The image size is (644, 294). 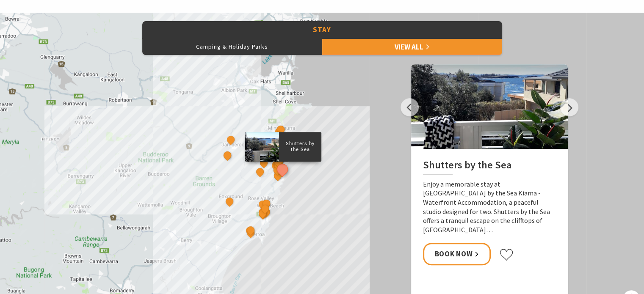 What do you see at coordinates (265, 208) in the screenshot?
I see `button: See detail about Werri Beach Holiday Park` at bounding box center [265, 208].